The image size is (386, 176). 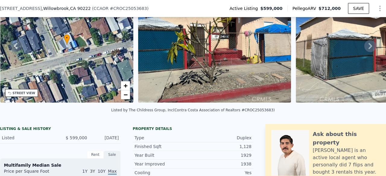 I want to click on span: $ 599,000, so click(x=76, y=138).